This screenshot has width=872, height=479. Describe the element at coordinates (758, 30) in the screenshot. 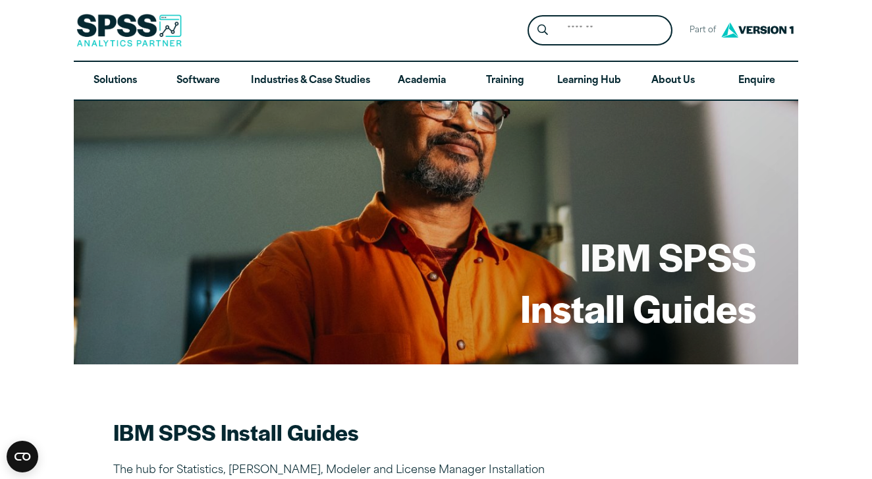

I see `img: Version1 Logo` at that location.